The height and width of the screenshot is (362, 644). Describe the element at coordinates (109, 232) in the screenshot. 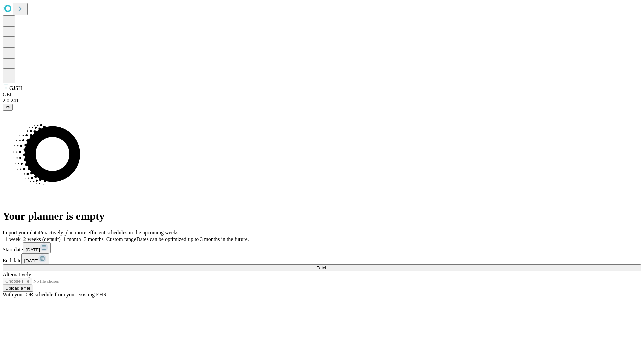

I see `span: Proactively plan more efficient schedules in the upcoming weeks.` at that location.